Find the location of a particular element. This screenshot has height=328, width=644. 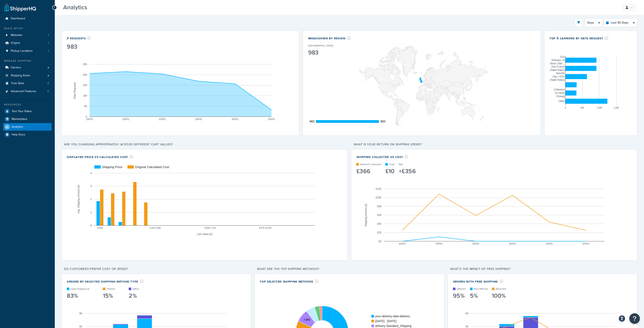

text: Specific is located at coordinates (560, 73).